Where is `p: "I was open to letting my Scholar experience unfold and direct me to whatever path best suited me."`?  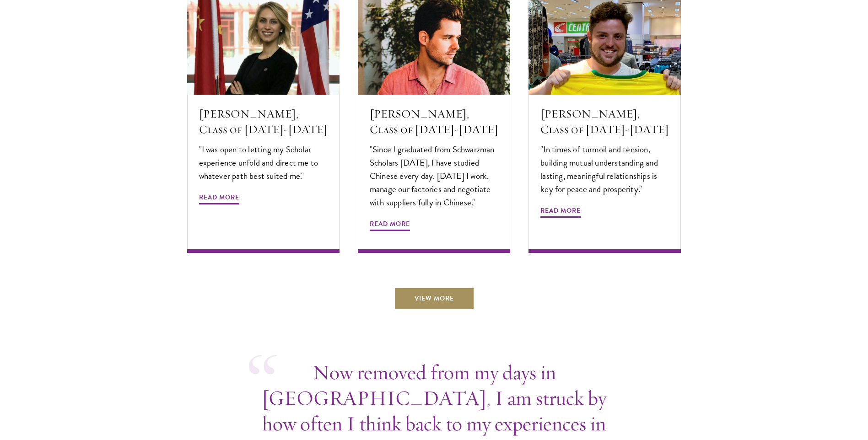 p: "I was open to letting my Scholar experience unfold and direct me to whatever path best suited me." is located at coordinates (263, 162).